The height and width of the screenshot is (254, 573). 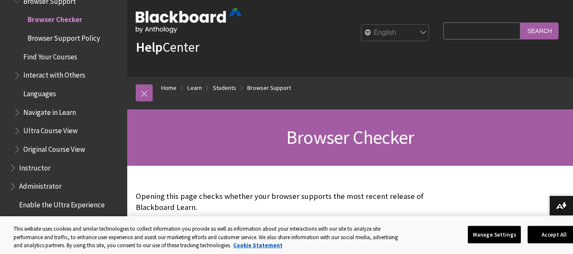 I want to click on span: Instructor, so click(x=35, y=166).